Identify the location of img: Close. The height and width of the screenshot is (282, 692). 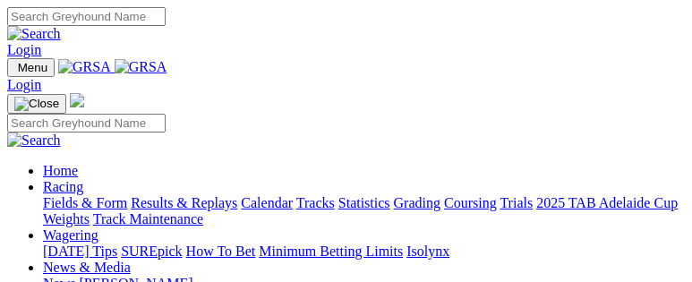
(37, 104).